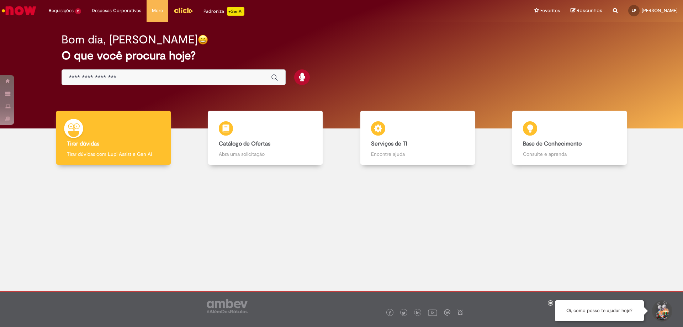 This screenshot has height=327, width=683. I want to click on img: ServiceNow, so click(19, 11).